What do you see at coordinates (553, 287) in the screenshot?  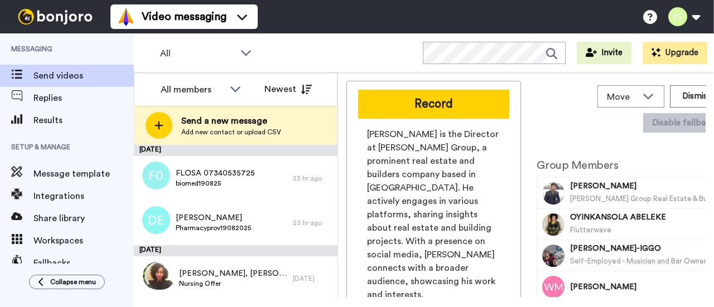 I see `img: Image of WILL MADEMBO` at bounding box center [553, 287].